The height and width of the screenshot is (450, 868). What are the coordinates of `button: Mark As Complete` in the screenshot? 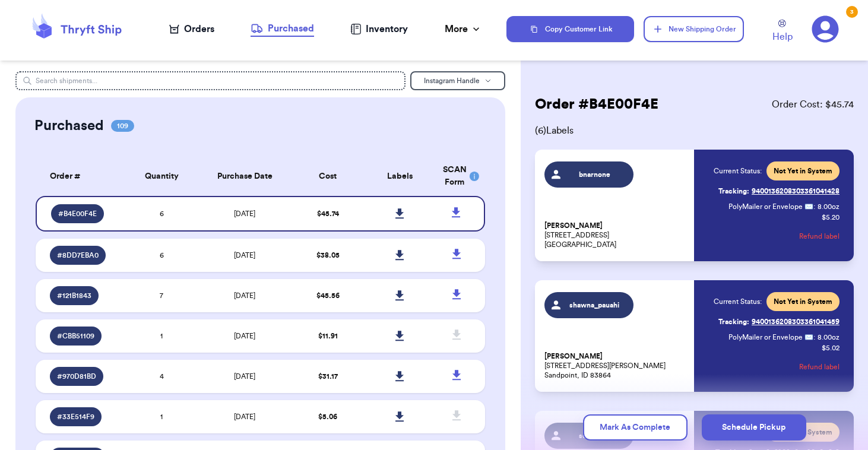 It's located at (635, 427).